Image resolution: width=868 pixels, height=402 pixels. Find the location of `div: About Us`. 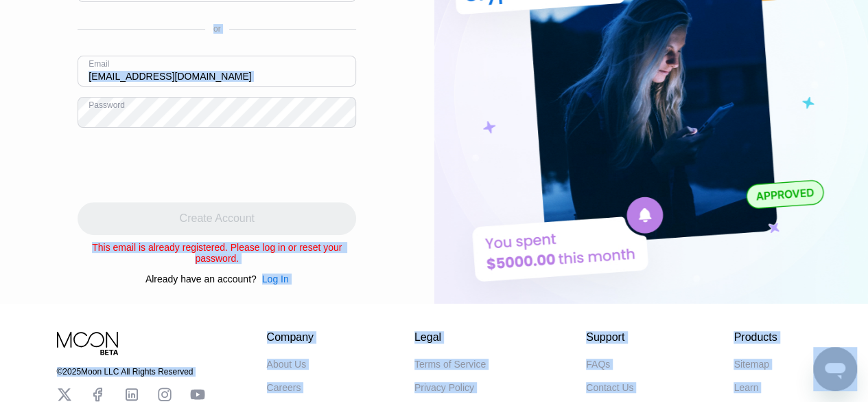

div: About Us is located at coordinates (287, 364).